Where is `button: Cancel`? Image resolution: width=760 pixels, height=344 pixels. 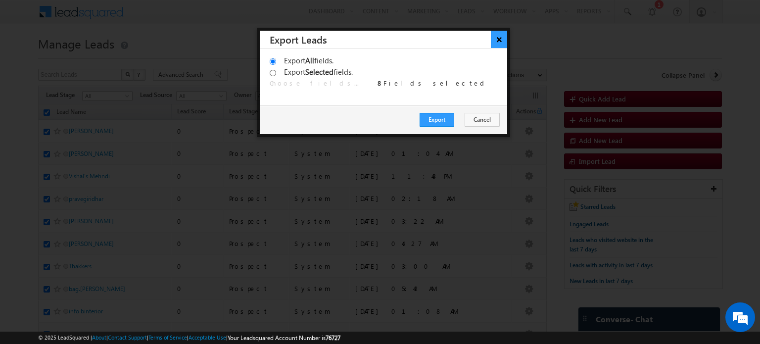
button: Cancel is located at coordinates (482, 120).